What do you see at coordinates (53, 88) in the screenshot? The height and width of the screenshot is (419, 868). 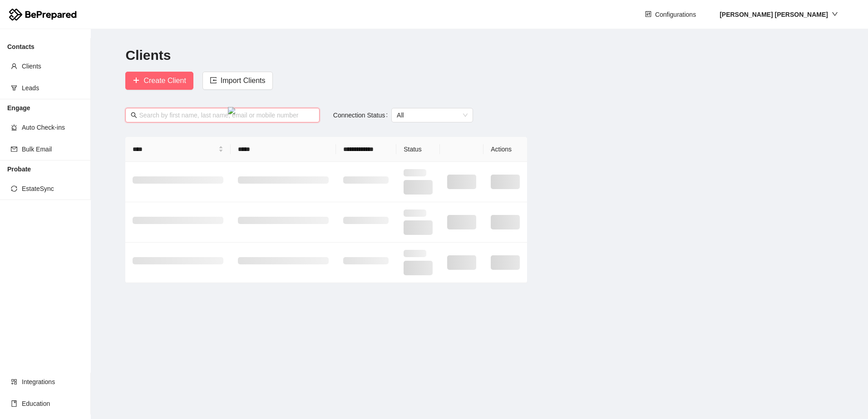 I see `span: Leads` at bounding box center [53, 88].